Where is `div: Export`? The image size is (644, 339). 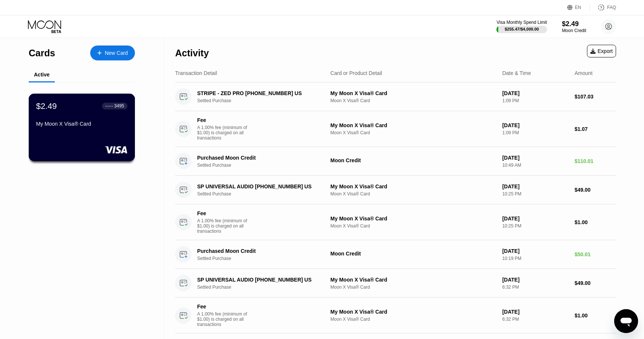 div: Export is located at coordinates (602, 51).